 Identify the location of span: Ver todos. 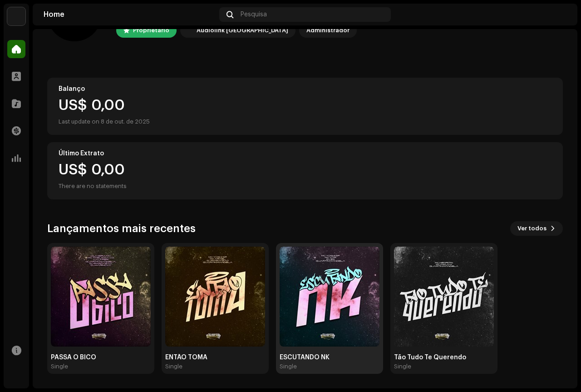
(532, 228).